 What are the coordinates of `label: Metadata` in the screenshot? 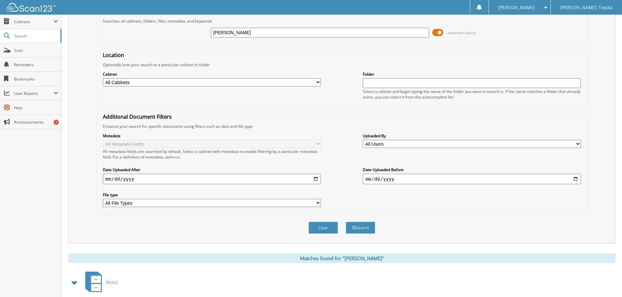 It's located at (212, 136).